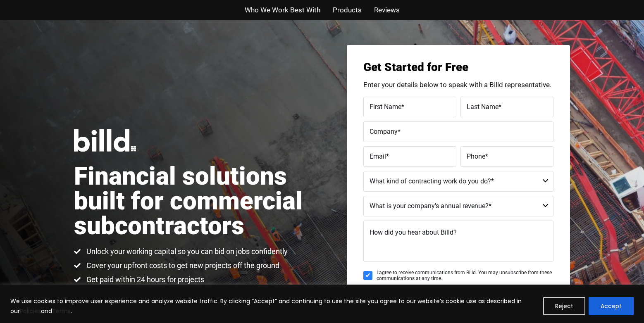 This screenshot has height=323, width=644. What do you see at coordinates (385, 106) in the screenshot?
I see `span: First Name` at bounding box center [385, 106].